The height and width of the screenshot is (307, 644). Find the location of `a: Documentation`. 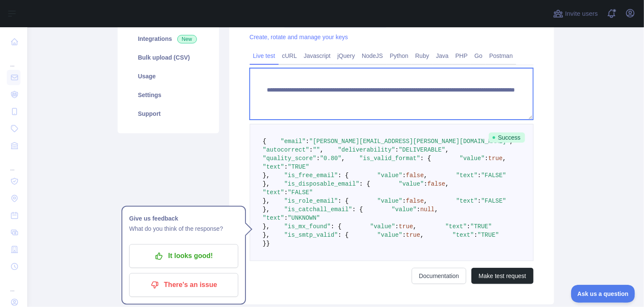

a: Documentation is located at coordinates (439, 276).